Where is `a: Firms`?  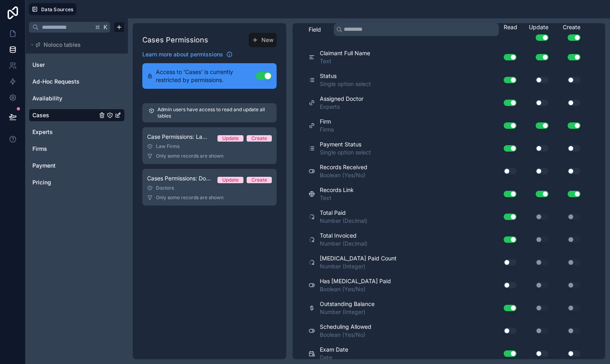 a: Firms is located at coordinates (65, 149).